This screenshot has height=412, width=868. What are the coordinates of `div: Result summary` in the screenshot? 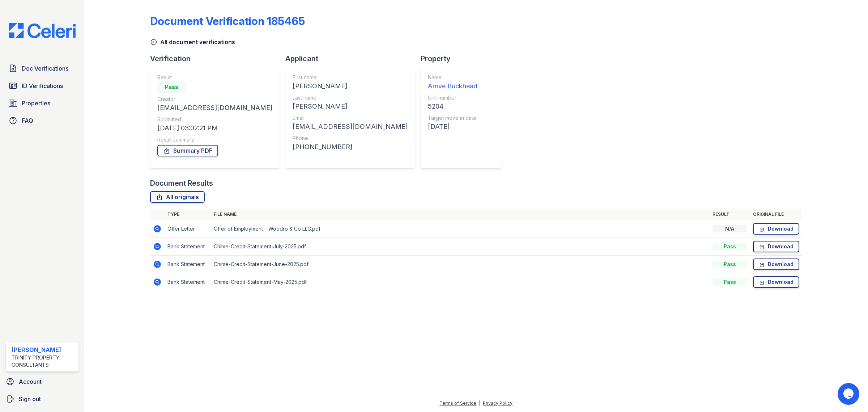 It's located at (215, 140).